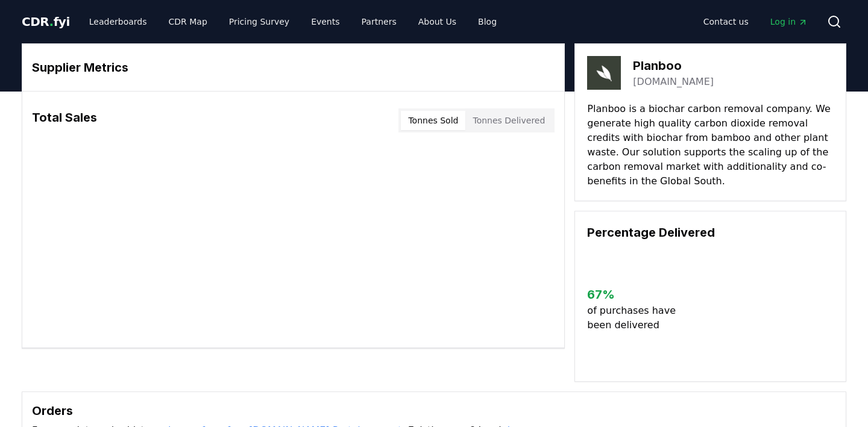  What do you see at coordinates (325, 22) in the screenshot?
I see `a: Events` at bounding box center [325, 22].